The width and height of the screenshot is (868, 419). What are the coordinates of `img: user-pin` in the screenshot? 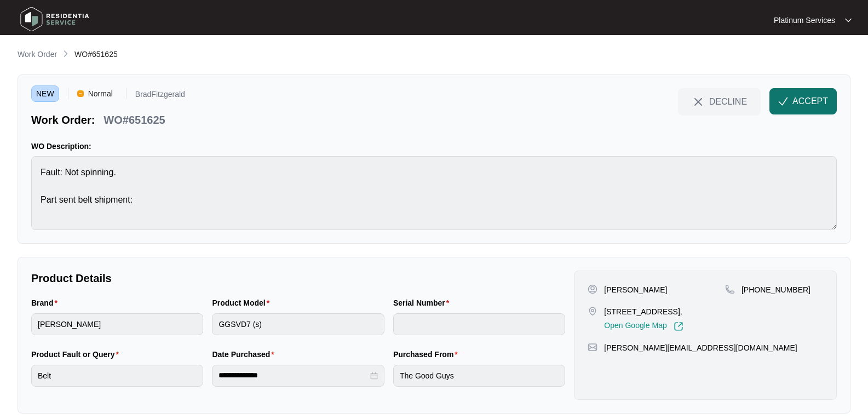 It's located at (593, 289).